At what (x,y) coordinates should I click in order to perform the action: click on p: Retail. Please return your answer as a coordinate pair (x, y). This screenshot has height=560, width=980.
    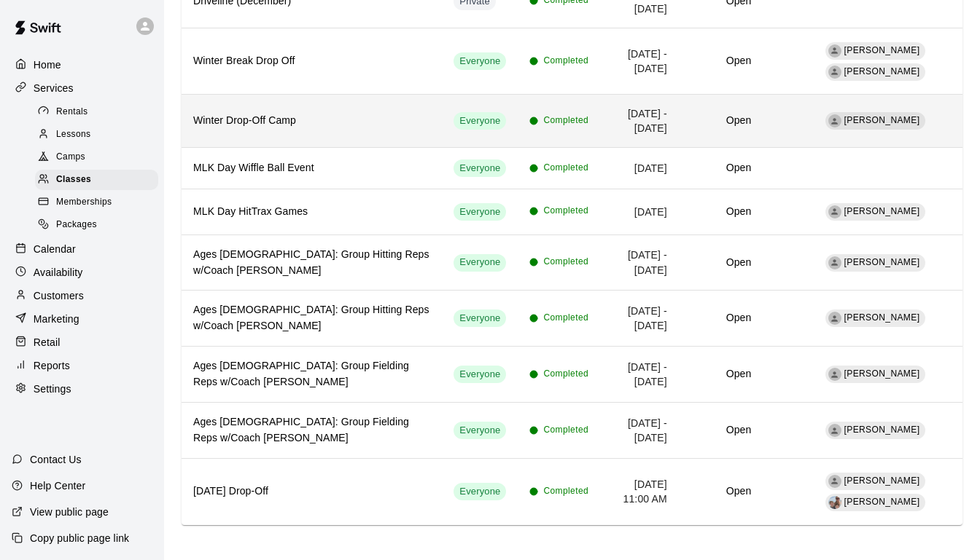
    Looking at the image, I should click on (47, 342).